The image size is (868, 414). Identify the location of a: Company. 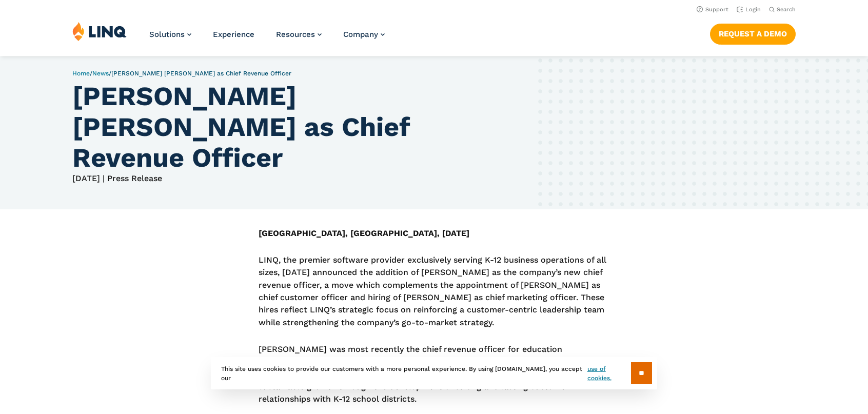
(364, 34).